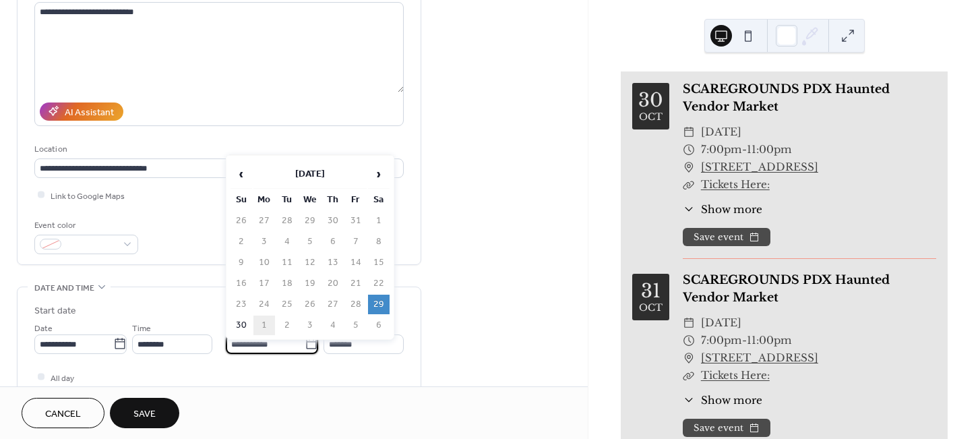 The image size is (980, 439). What do you see at coordinates (85, 225) in the screenshot?
I see `div: Event color` at bounding box center [85, 225].